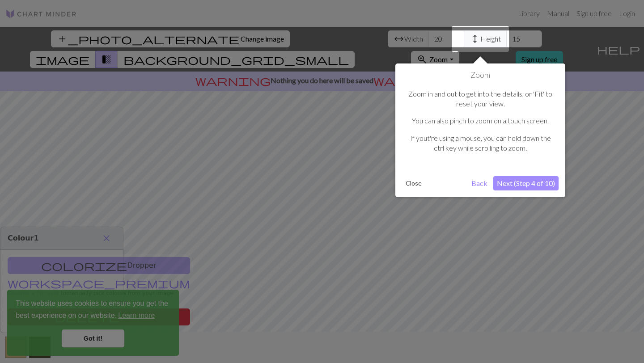 The width and height of the screenshot is (644, 363). I want to click on button: Close, so click(413, 183).